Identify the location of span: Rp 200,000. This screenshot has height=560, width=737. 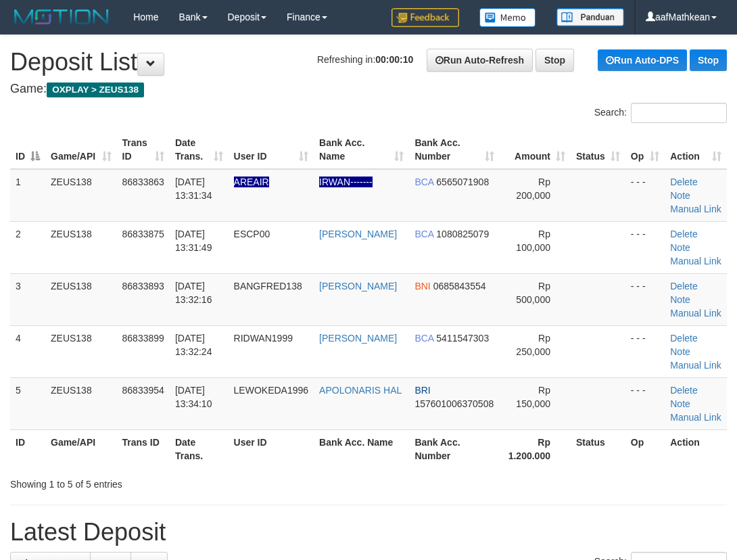
(533, 188).